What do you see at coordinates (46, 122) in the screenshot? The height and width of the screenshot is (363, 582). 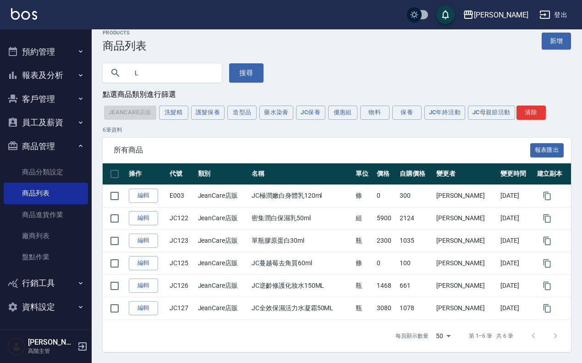 I see `button: 員工及薪資` at bounding box center [46, 122].